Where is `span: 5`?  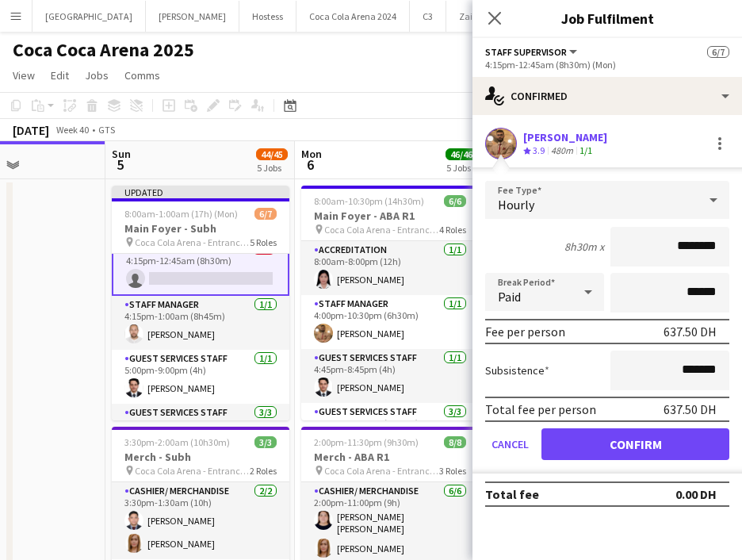 span: 5 is located at coordinates (119, 164).